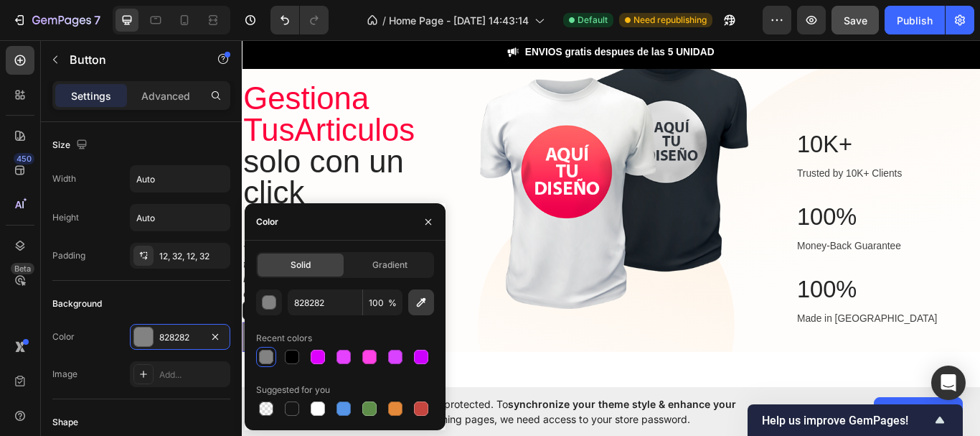 The image size is (980, 436). I want to click on p: 7, so click(97, 20).